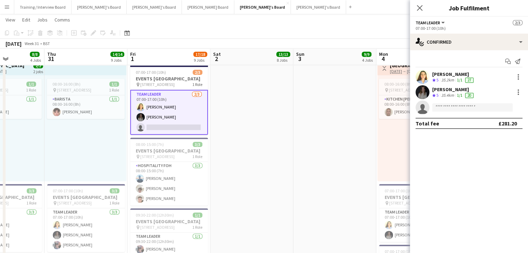  Describe the element at coordinates (26, 20) in the screenshot. I see `a: Edit` at that location.